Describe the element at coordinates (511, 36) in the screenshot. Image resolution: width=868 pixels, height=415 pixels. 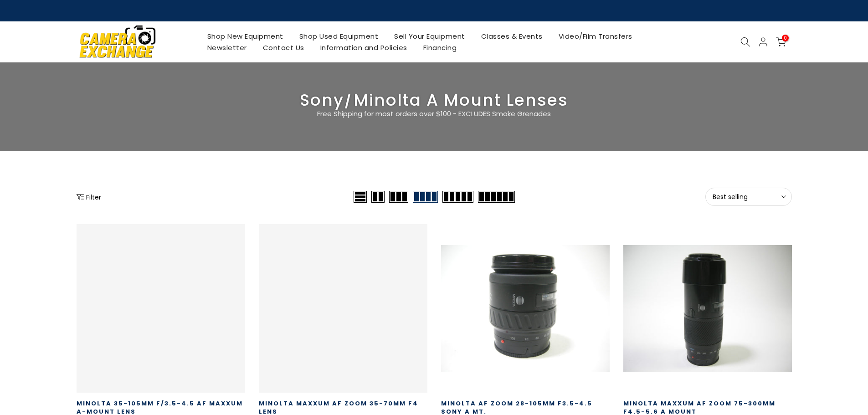
I see `a: Classes & Events` at that location.